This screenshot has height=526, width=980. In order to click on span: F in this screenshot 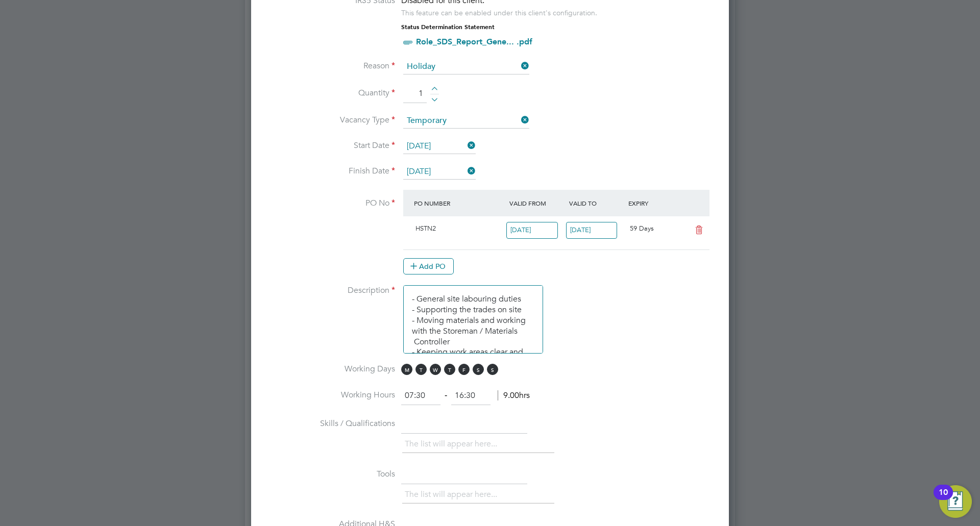, I will do `click(464, 369)`.